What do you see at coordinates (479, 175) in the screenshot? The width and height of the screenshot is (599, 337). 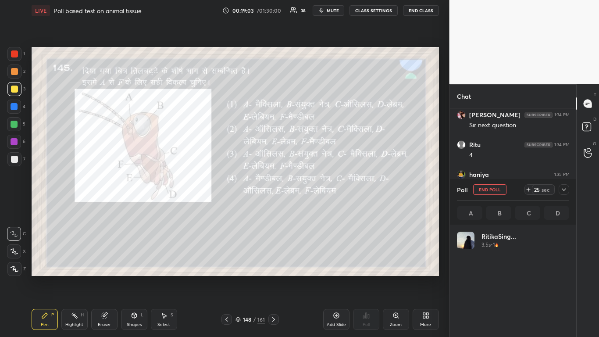 I see `h6: haniya` at bounding box center [479, 175].